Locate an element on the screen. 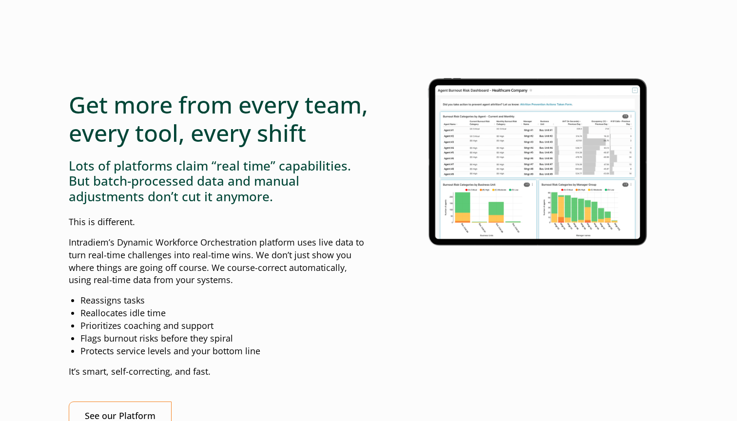  h3: Lots of platforms claim “real time” capabilities. But batch-processed data and manual adjustments... is located at coordinates (218, 181).